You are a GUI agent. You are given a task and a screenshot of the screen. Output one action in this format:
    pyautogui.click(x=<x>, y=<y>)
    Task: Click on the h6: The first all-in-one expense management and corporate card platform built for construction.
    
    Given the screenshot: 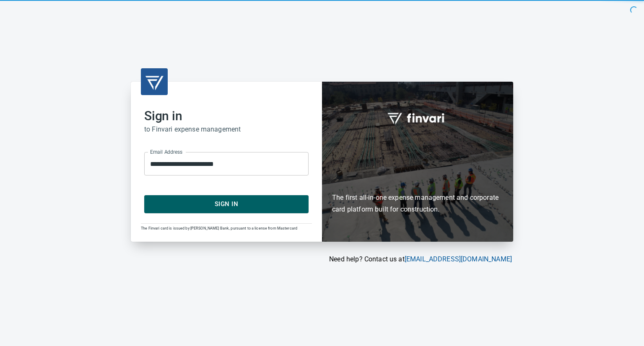 What is the action you would take?
    pyautogui.click(x=417, y=179)
    